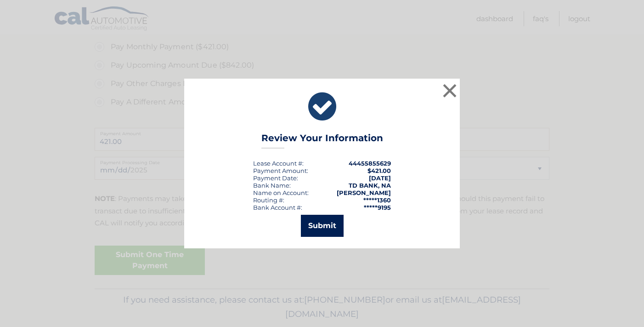 This screenshot has height=327, width=644. Describe the element at coordinates (269, 200) in the screenshot. I see `div: Routing #:` at that location.